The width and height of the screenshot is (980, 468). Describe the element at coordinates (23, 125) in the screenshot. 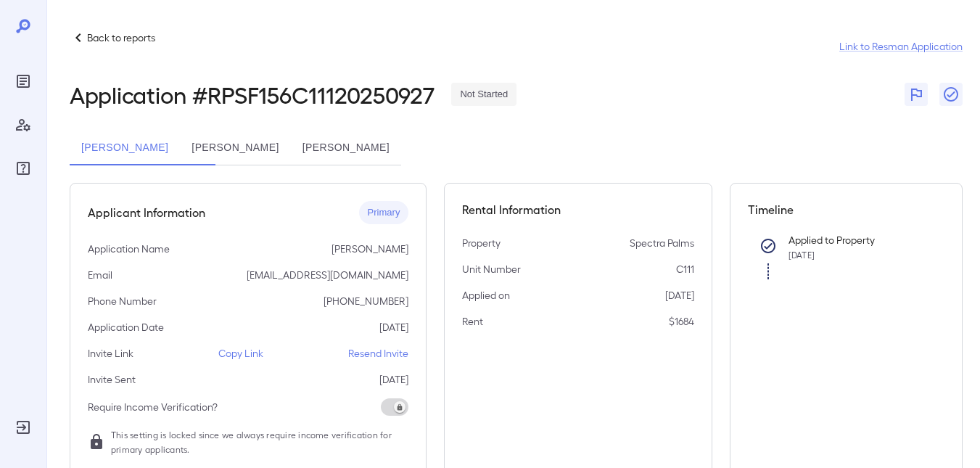

I see `div: Manage Users` at that location.